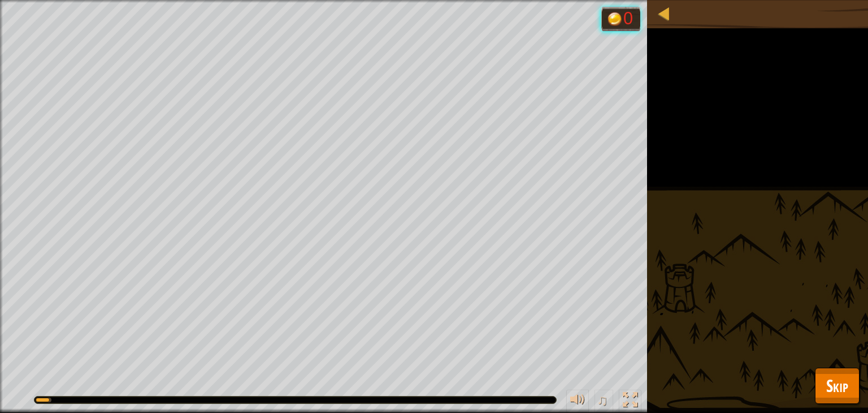  Describe the element at coordinates (620, 19) in the screenshot. I see `div: Team 'humans' has 0 gold.` at that location.